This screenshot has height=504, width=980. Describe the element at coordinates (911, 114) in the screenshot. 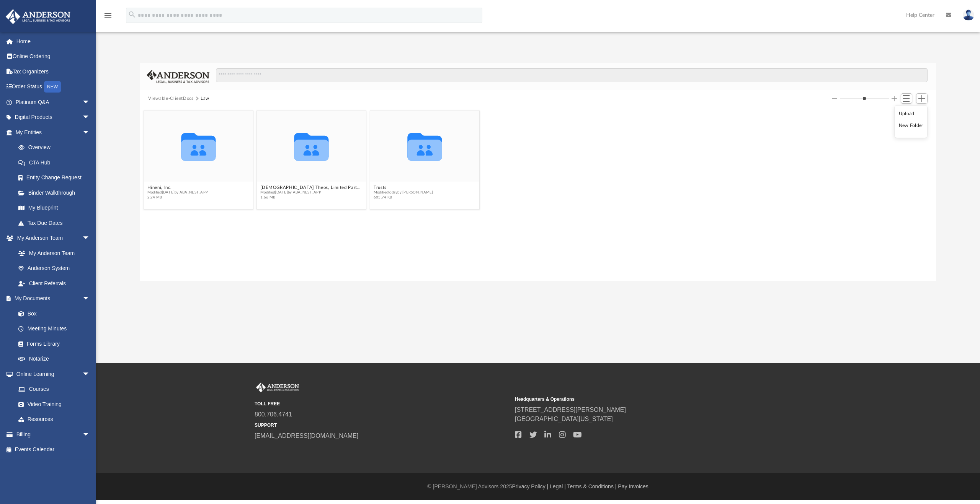

I see `li: Upload` at that location.